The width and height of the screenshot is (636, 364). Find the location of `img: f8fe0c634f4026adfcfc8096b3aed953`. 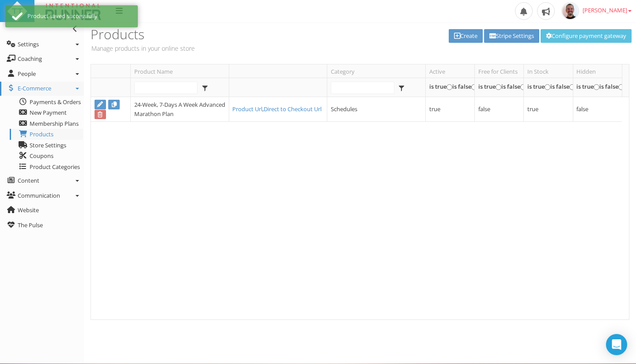

img: f8fe0c634f4026adfcfc8096b3aed953 is located at coordinates (570, 11).